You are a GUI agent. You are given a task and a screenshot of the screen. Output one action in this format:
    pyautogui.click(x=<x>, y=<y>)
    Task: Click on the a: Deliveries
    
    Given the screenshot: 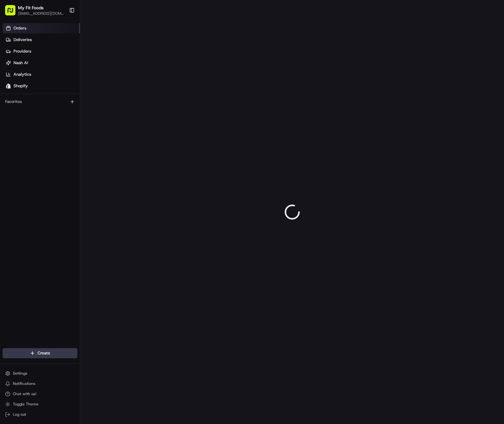 What is the action you would take?
    pyautogui.click(x=41, y=40)
    